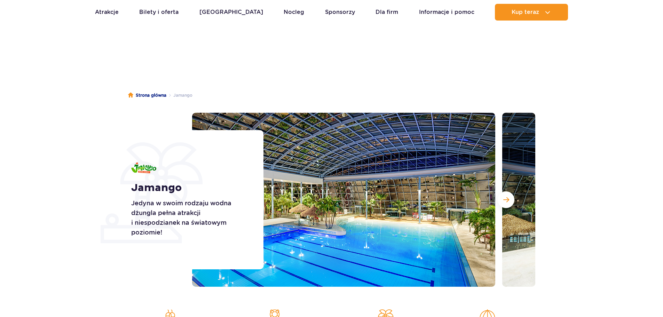  What do you see at coordinates (506, 200) in the screenshot?
I see `button: Następny slajd` at bounding box center [506, 200].